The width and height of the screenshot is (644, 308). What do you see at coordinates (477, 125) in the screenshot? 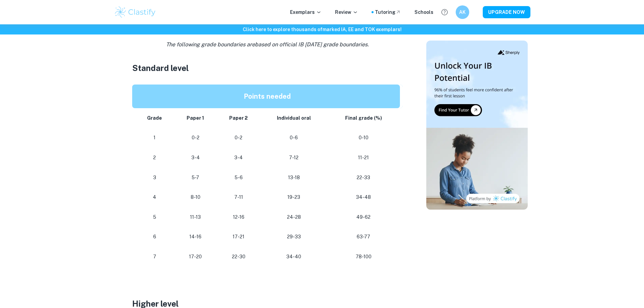
I see `a: Thumbnail` at bounding box center [477, 125].